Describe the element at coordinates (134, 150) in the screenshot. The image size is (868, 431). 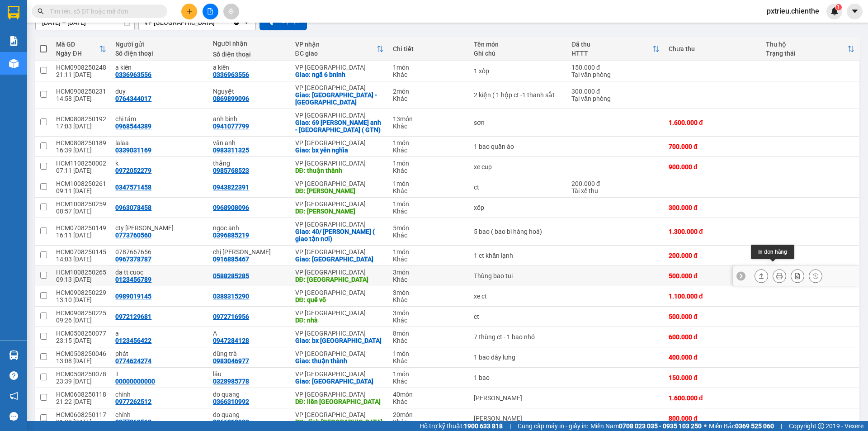
I see `div: 0339031169` at that location.